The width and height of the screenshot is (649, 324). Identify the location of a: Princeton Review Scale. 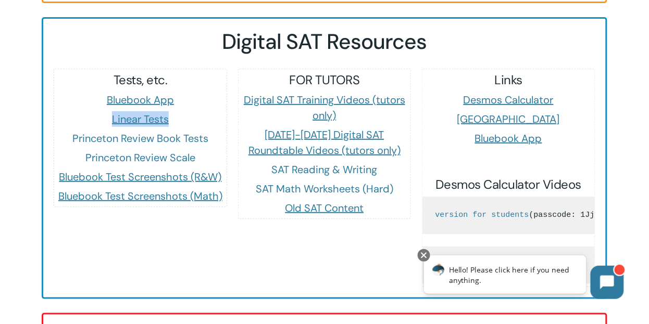
(140, 158).